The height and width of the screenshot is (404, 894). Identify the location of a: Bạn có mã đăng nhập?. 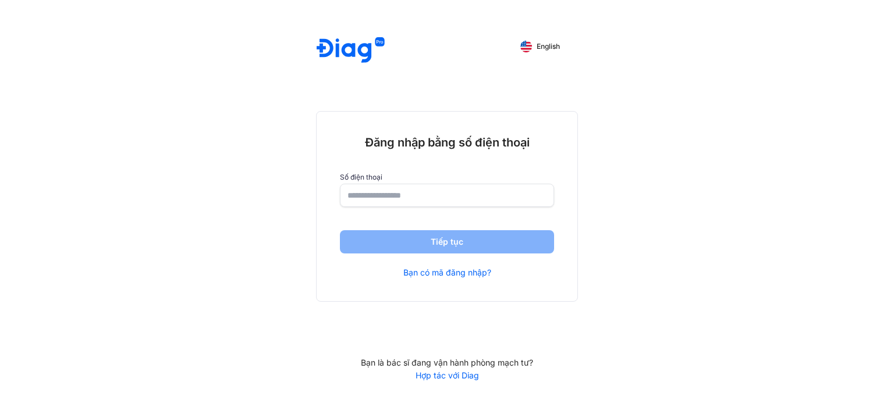
(447, 273).